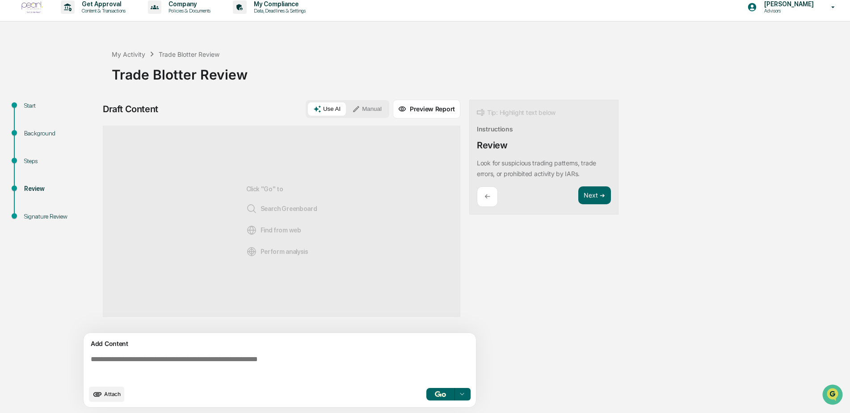 The height and width of the screenshot is (413, 850). What do you see at coordinates (33, 187) in the screenshot?
I see `a: 🖐️Preclearance` at bounding box center [33, 187].